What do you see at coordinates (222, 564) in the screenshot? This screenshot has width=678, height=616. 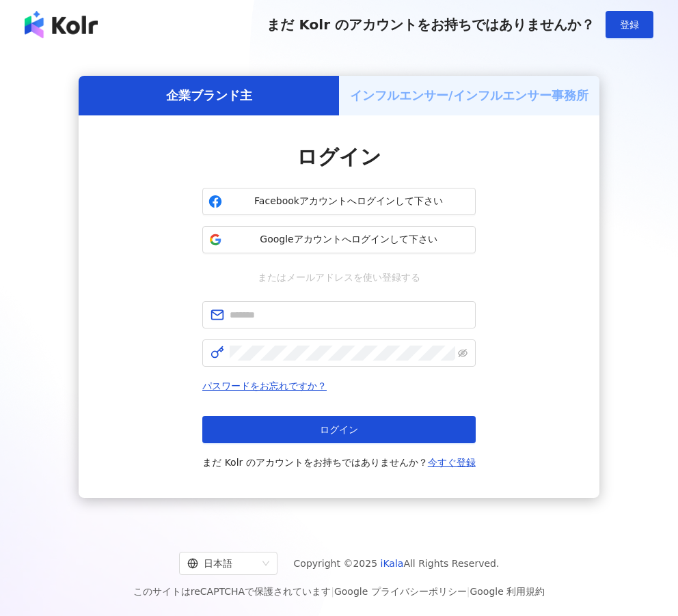 I see `div: 日本語` at bounding box center [222, 564].